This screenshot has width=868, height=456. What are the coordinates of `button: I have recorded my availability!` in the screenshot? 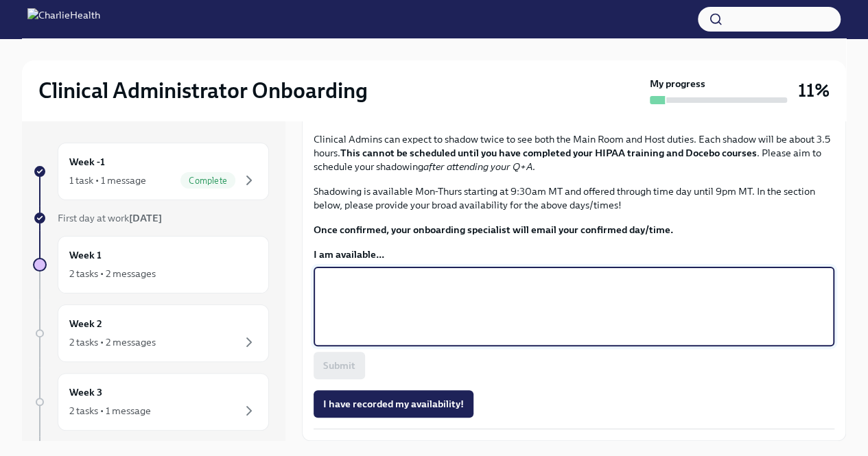 It's located at (393, 404).